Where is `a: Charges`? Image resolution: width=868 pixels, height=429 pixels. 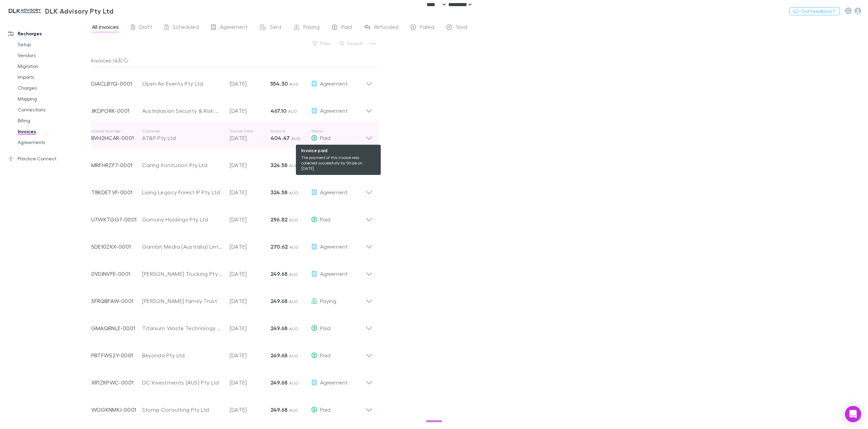 a: Charges is located at coordinates (53, 88).